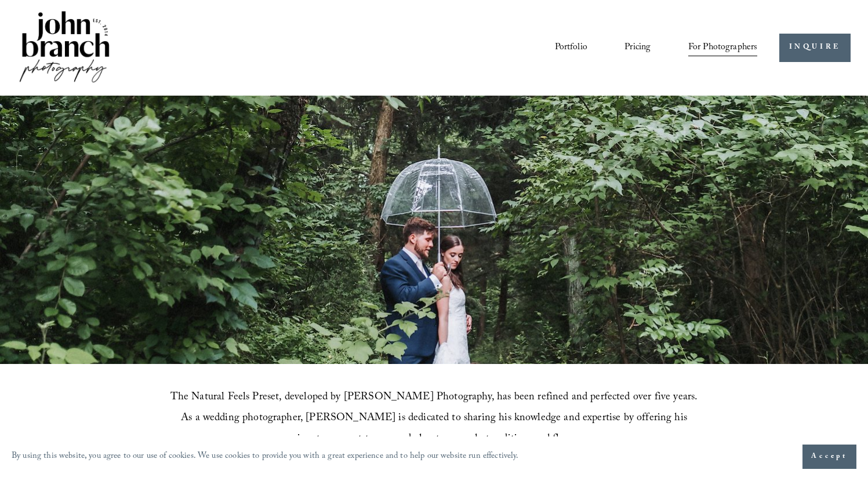 The height and width of the screenshot is (477, 868). I want to click on img: John Branch IV Photography, so click(64, 47).